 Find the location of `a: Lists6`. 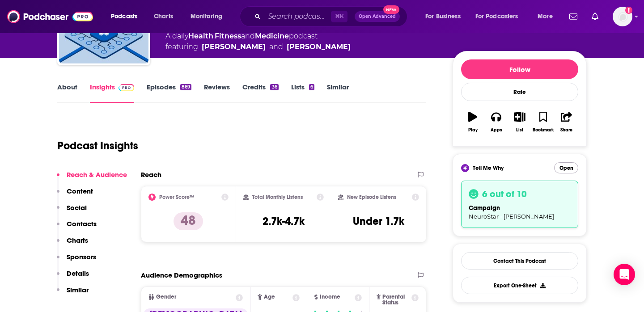

a: Lists6 is located at coordinates (303, 93).